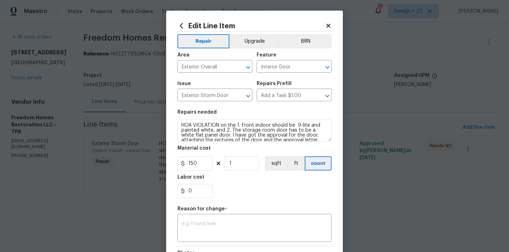 This screenshot has height=252, width=509. What do you see at coordinates (274, 84) in the screenshot?
I see `h5: Repairs Prefill` at bounding box center [274, 84].